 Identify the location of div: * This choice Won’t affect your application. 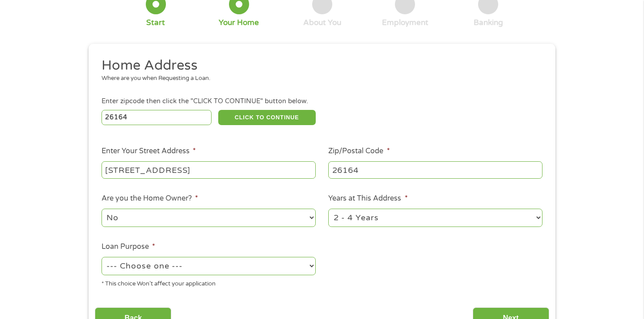
(208, 283).